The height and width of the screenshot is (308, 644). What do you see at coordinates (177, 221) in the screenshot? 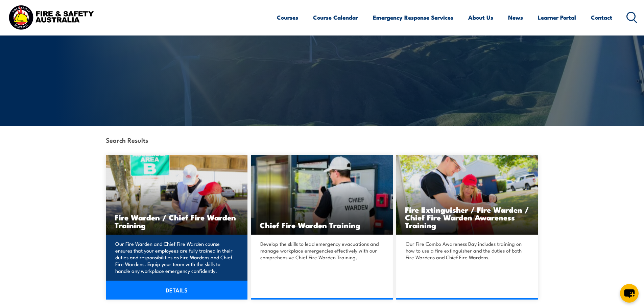
I see `h3: Fire Warden / Chief Fire Warden Training` at bounding box center [177, 221].